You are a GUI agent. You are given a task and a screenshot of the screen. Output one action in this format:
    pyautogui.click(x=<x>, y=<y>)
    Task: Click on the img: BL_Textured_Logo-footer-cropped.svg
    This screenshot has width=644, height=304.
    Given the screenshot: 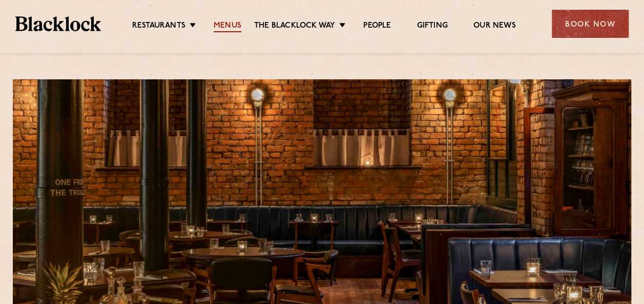 What is the action you would take?
    pyautogui.click(x=58, y=24)
    